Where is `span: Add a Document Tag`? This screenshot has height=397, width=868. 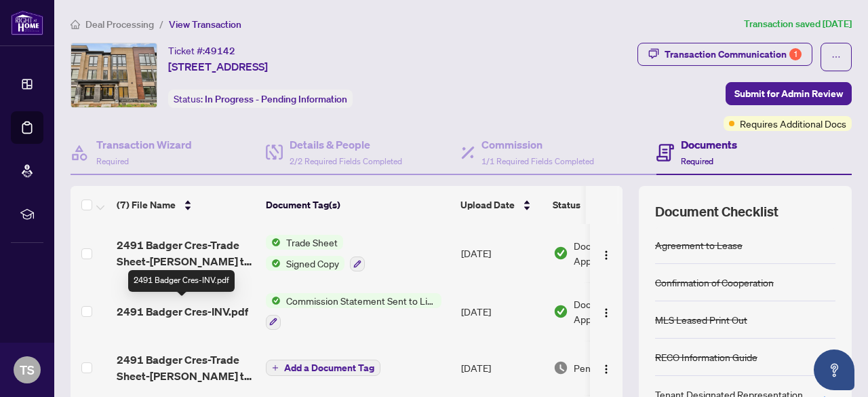 span: Add a Document Tag is located at coordinates (329, 368).